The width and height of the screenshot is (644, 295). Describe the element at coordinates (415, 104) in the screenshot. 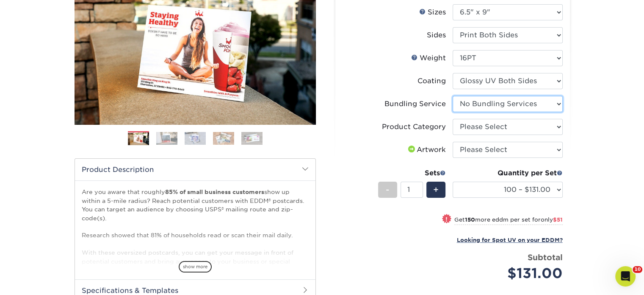

I see `div: Bundling Service` at that location.